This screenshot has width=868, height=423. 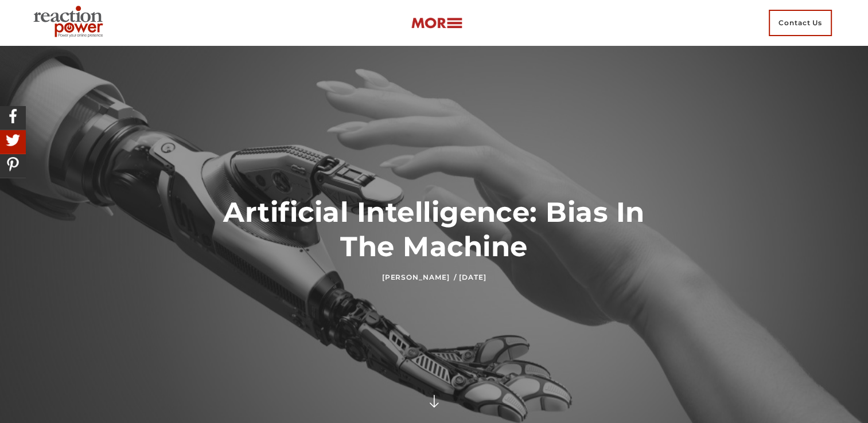 What do you see at coordinates (13, 140) in the screenshot?
I see `img: Share On Twitter` at bounding box center [13, 140].